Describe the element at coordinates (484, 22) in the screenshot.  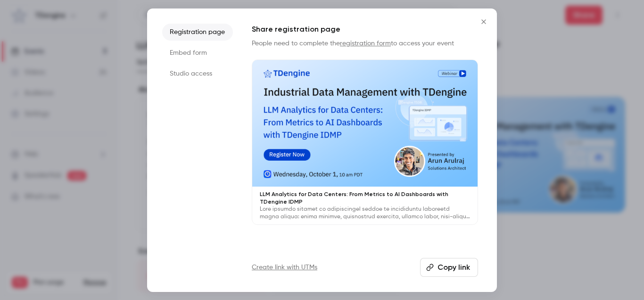
I see `button: Close` at that location.